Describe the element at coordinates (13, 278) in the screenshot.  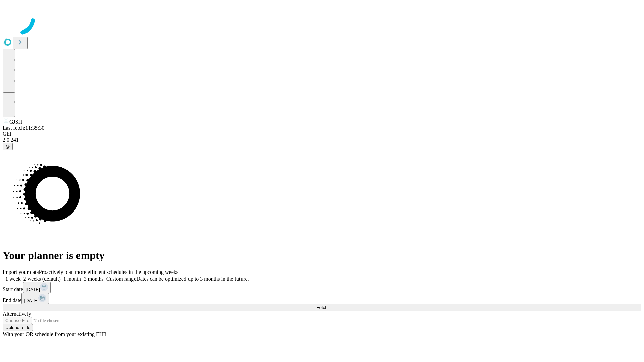
I see `span: 1 week` at that location.